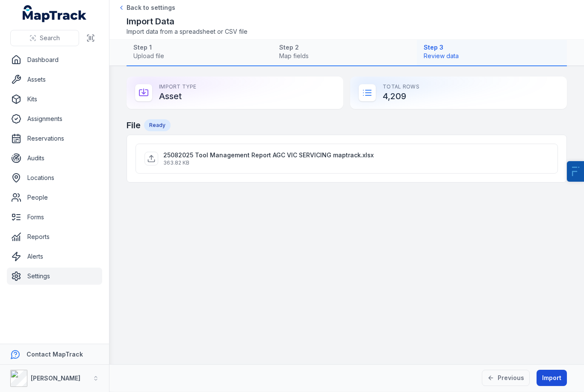 This screenshot has height=392, width=584. What do you see at coordinates (54, 197) in the screenshot?
I see `a: People` at bounding box center [54, 197].